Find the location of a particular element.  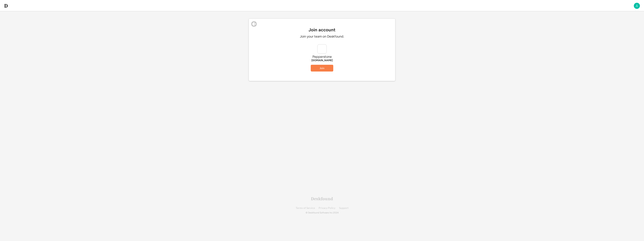

div: Pepperstone is located at coordinates (322, 57).